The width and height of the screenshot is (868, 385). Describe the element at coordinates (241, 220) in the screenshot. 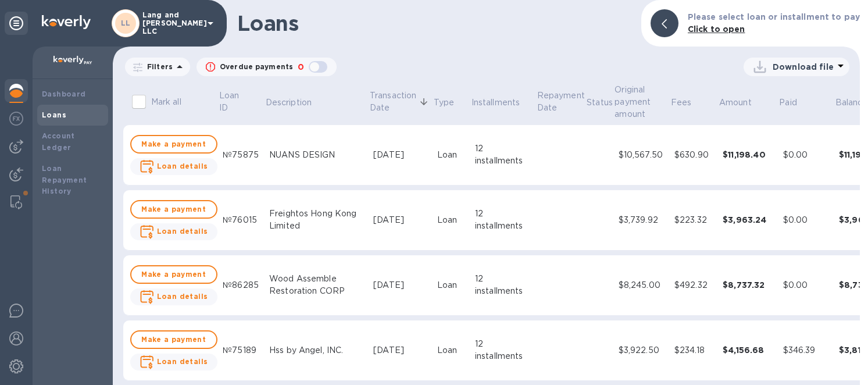

I see `div: №76015` at that location.